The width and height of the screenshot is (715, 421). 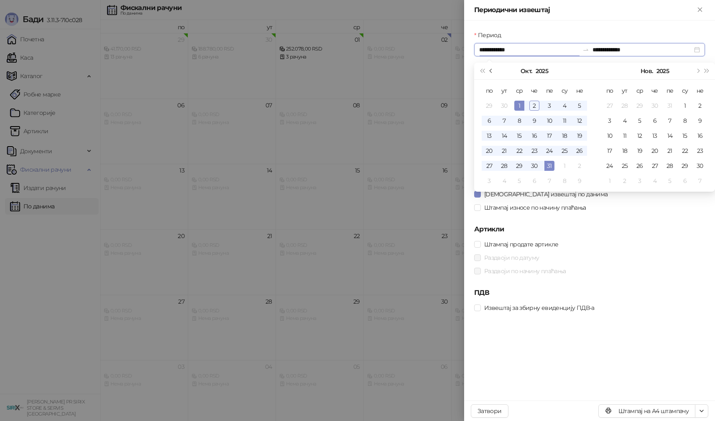 What do you see at coordinates (624, 151) in the screenshot?
I see `td: 2025-11-18` at bounding box center [624, 151].